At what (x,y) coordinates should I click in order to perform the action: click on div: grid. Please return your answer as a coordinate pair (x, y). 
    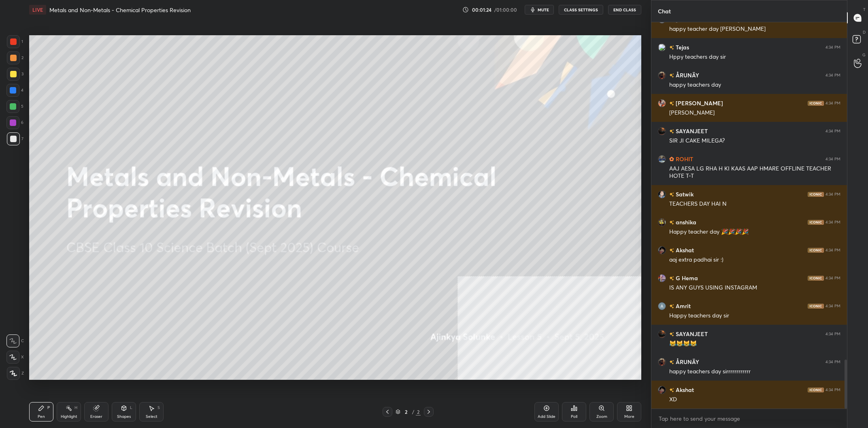
    Looking at the image, I should click on (749, 216).